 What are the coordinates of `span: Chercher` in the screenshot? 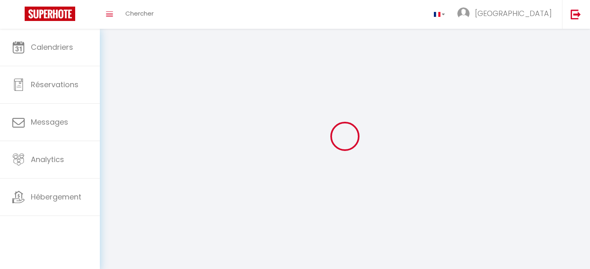 It's located at (139, 13).